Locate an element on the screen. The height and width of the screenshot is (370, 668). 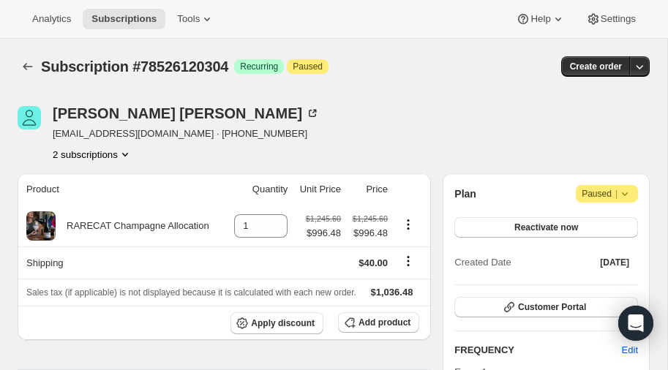
th: Shipping is located at coordinates (121, 263).